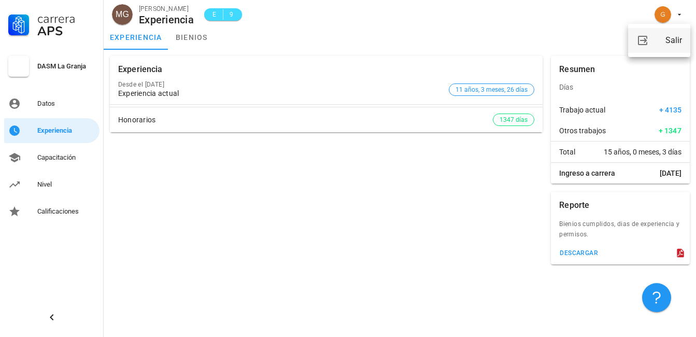  I want to click on div: Resumen, so click(577, 69).